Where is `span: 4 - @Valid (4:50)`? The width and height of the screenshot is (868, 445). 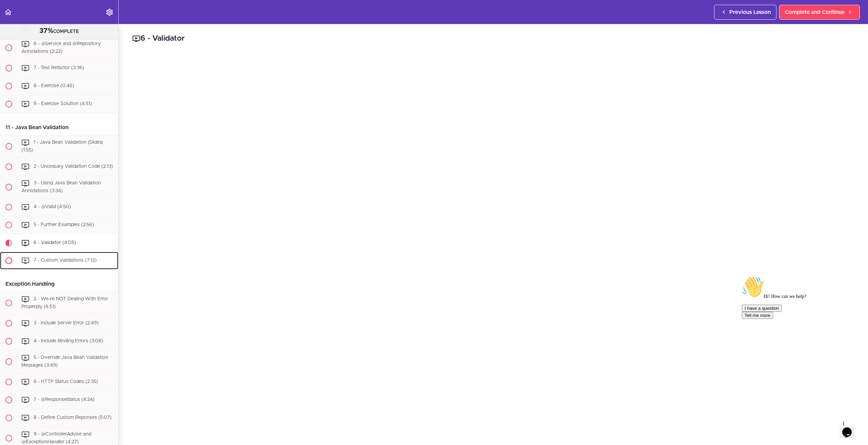 span: 4 - @Valid (4:50) is located at coordinates (52, 207).